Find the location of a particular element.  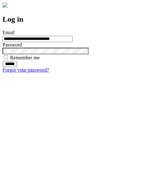

label: Password is located at coordinates (12, 45).